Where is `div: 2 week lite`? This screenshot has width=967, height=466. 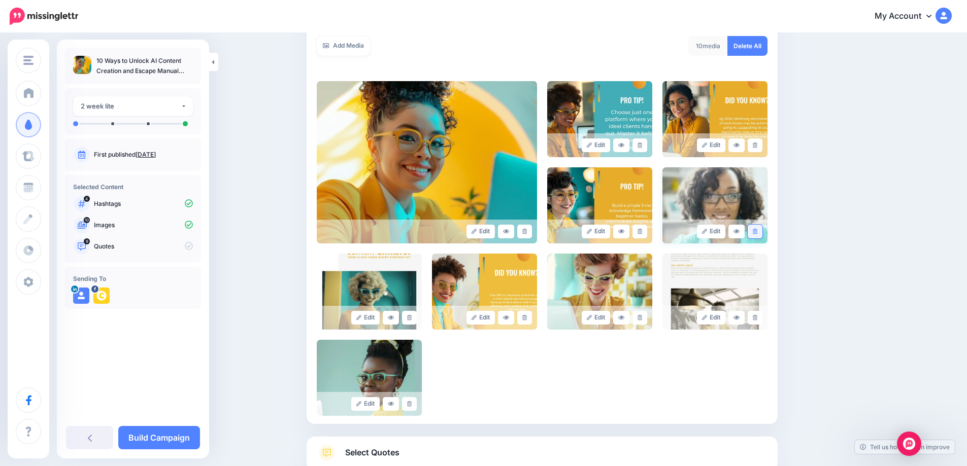 div: 2 week lite is located at coordinates (130, 106).